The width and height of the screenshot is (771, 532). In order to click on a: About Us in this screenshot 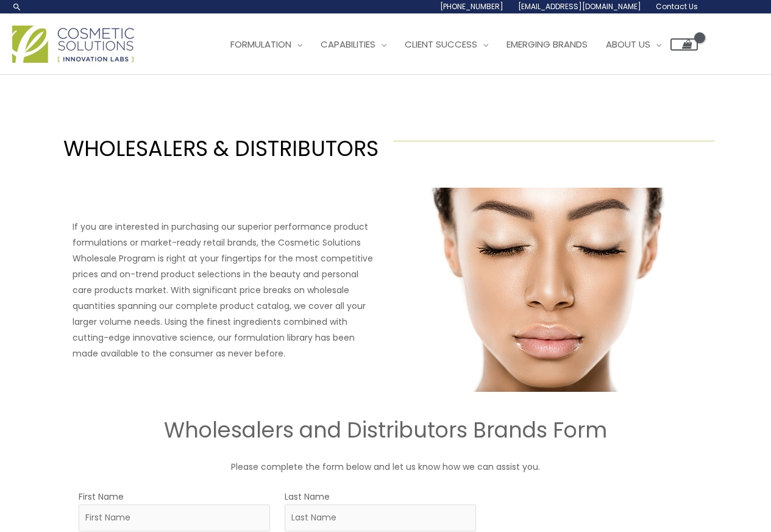, I will do `click(633, 45)`.